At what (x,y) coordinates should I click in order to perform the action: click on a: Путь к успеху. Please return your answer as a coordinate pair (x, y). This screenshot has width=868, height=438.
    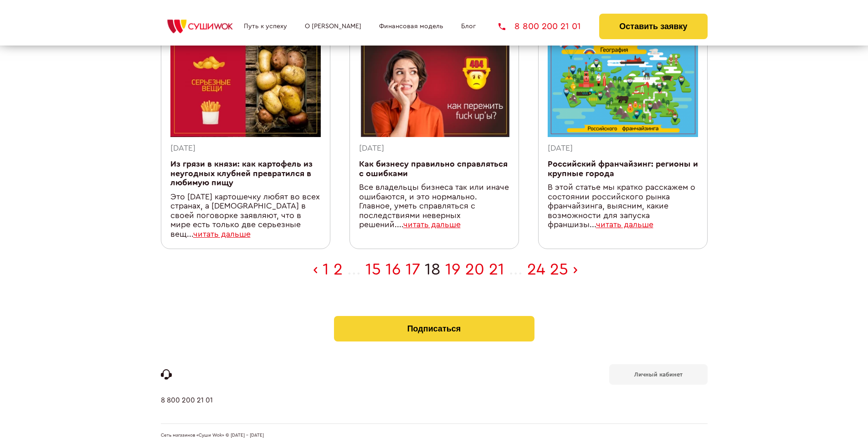
    Looking at the image, I should click on (265, 26).